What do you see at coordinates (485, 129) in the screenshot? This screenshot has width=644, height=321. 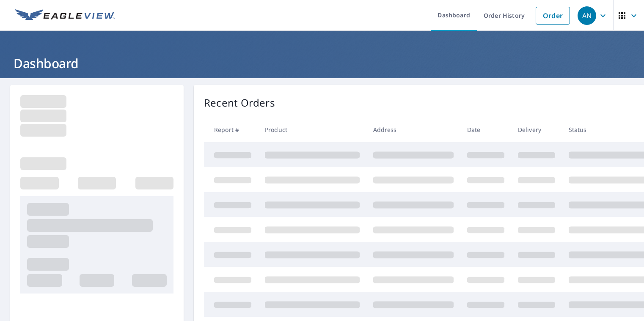 I see `th: Date` at bounding box center [485, 129].